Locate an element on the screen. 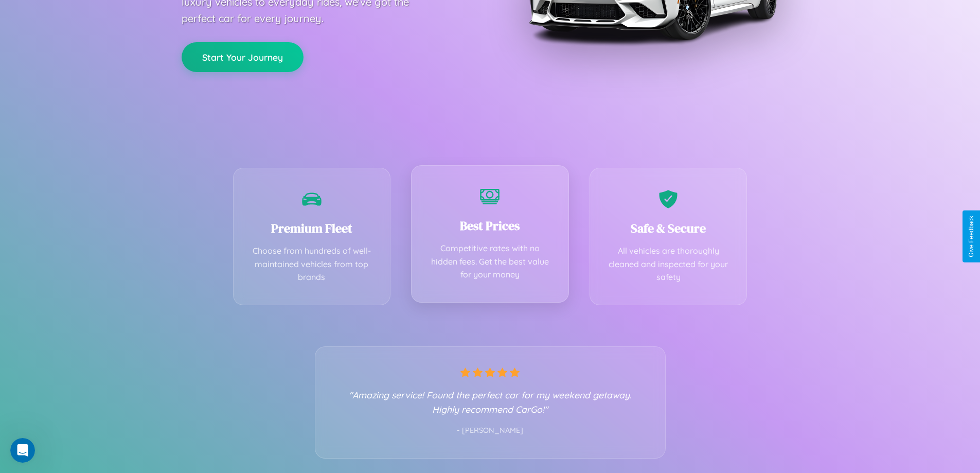  h3: Best Prices is located at coordinates (490, 226).